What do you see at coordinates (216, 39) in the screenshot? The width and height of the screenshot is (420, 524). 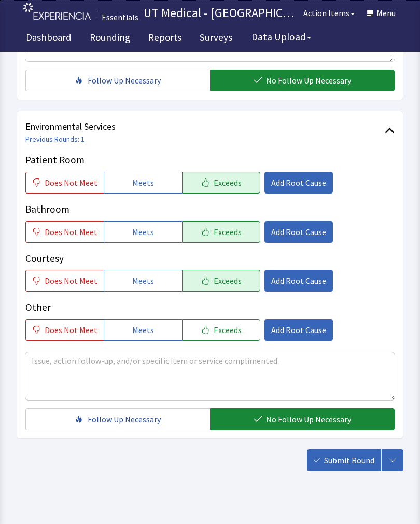 I see `a: Surveys` at bounding box center [216, 39].